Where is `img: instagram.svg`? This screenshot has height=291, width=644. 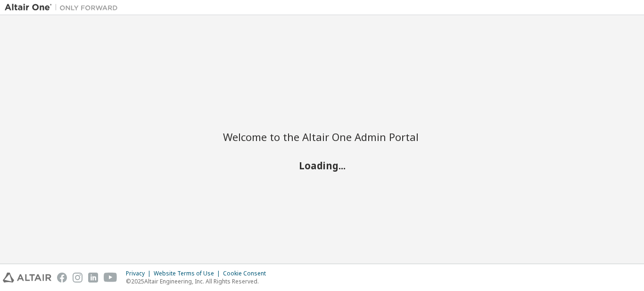 img: instagram.svg is located at coordinates (77, 277).